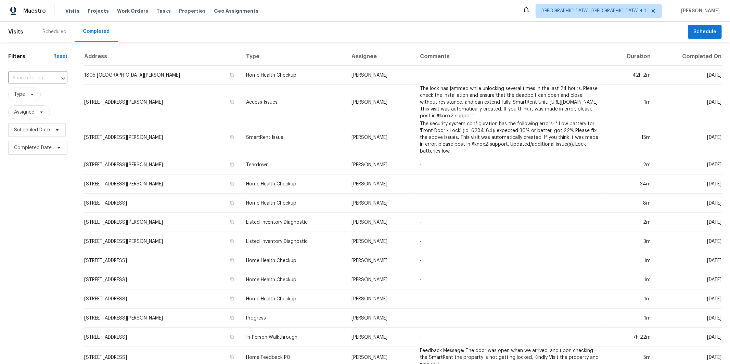  I want to click on div: Completed, so click(96, 31).